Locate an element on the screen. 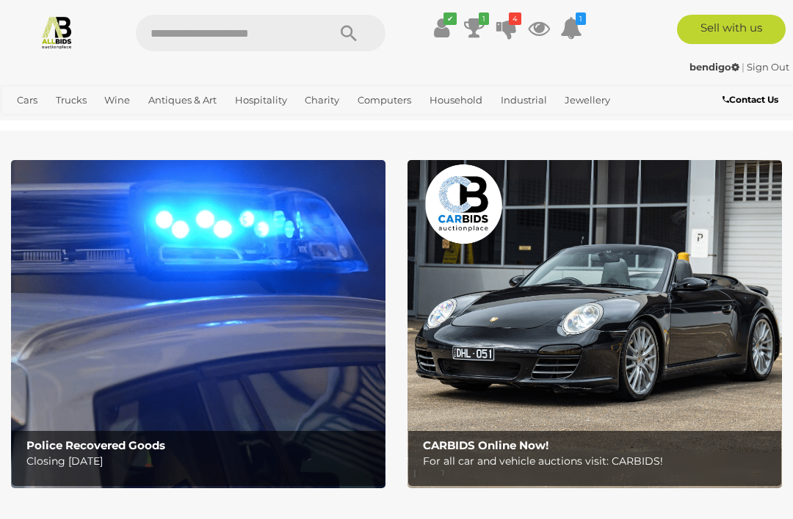  a: bendigo is located at coordinates (715, 67).